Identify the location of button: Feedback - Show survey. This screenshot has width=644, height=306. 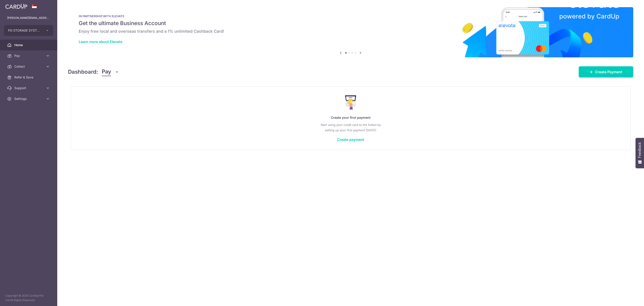
(640, 153).